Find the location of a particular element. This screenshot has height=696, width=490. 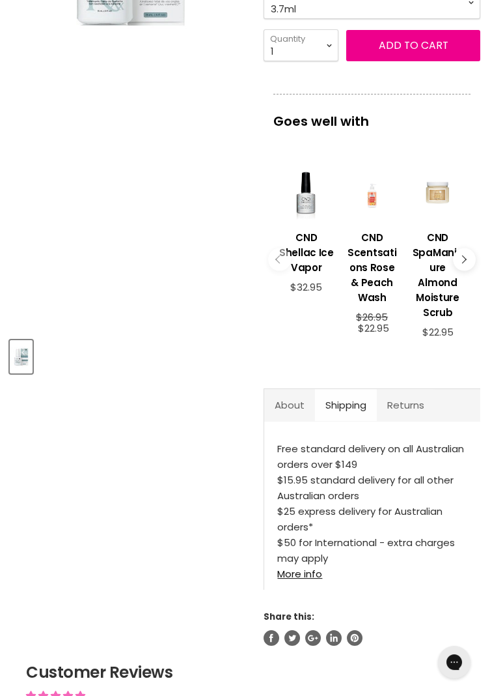

a: View product:CND Shellac Ice Vapor is located at coordinates (306, 251).